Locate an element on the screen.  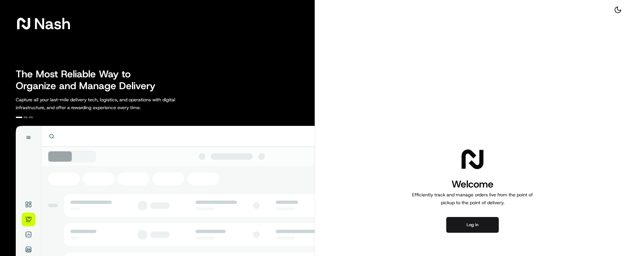
button: Log in is located at coordinates (472, 225).